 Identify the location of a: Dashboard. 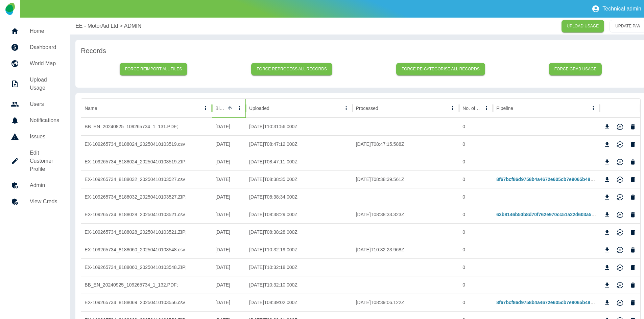
(35, 47).